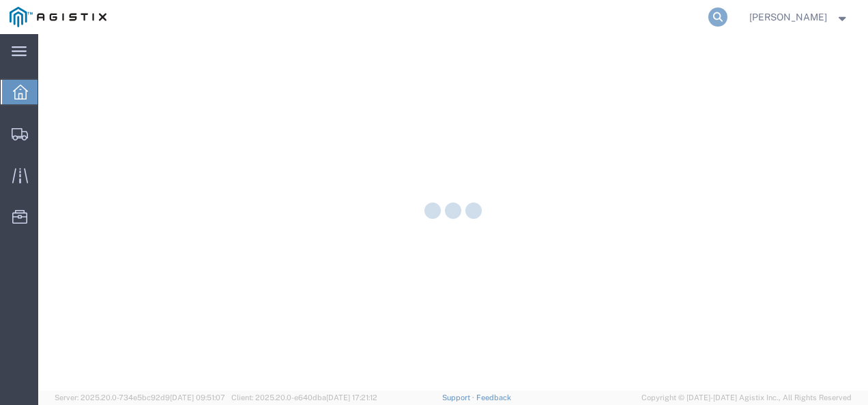 The width and height of the screenshot is (868, 405). I want to click on span: Nathan Seeley, so click(788, 17).